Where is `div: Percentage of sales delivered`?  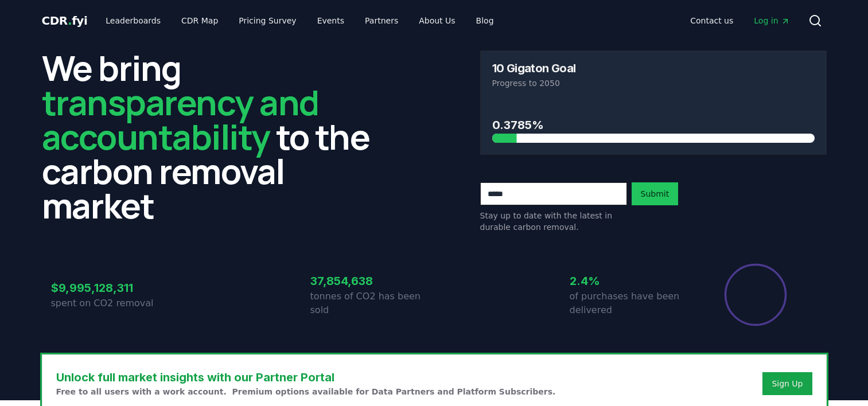
div: Percentage of sales delivered is located at coordinates (756, 295).